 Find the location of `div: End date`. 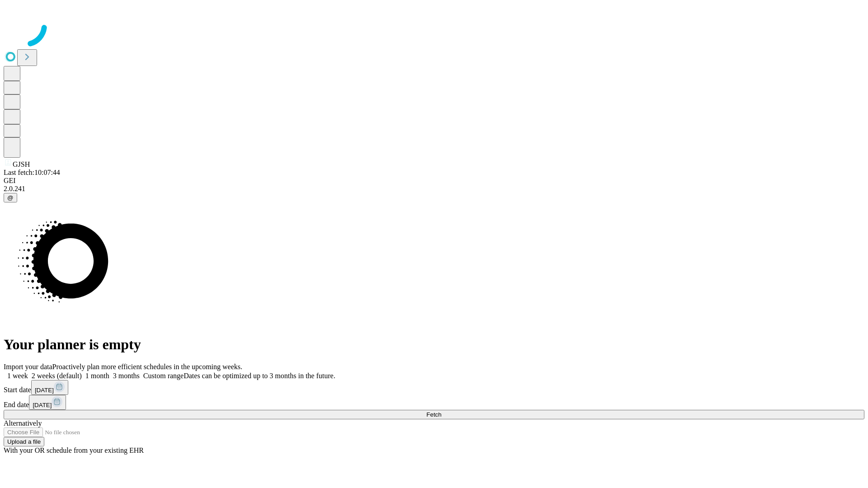

div: End date is located at coordinates (434, 402).